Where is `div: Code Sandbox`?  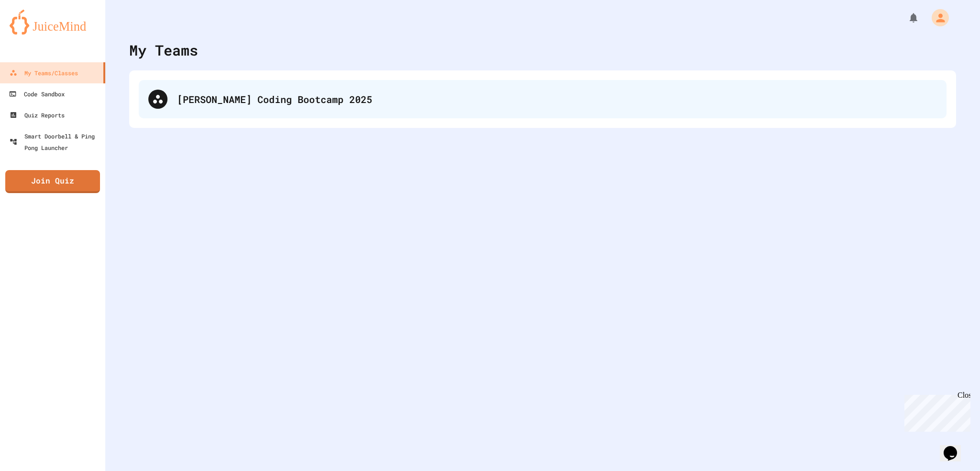 div: Code Sandbox is located at coordinates (36, 94).